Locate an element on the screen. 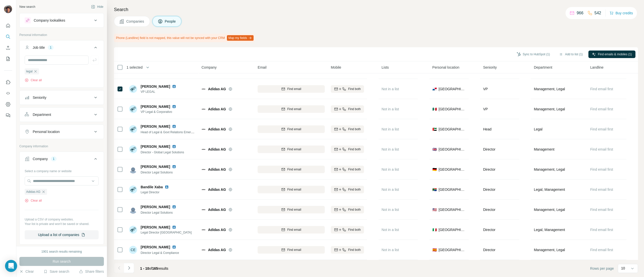 The width and height of the screenshot is (644, 277). span: Bandile Xaba is located at coordinates (152, 187).